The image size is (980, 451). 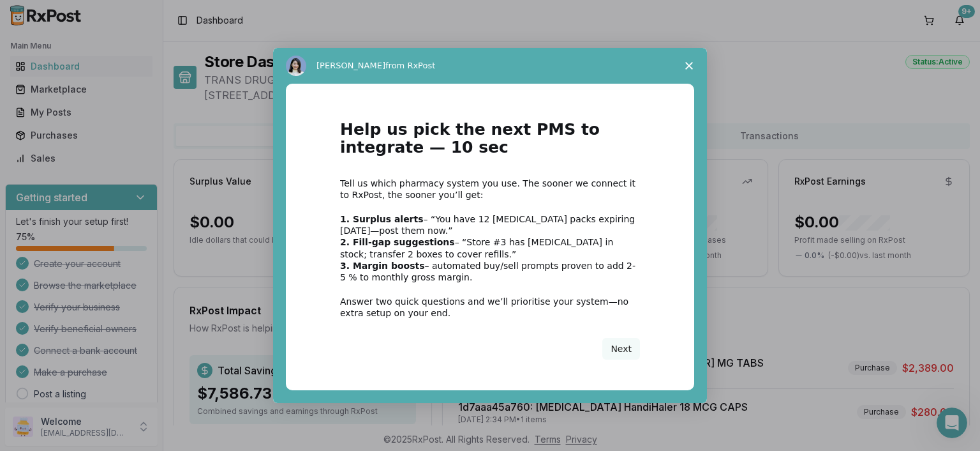 I want to click on span: from RxPost, so click(x=410, y=65).